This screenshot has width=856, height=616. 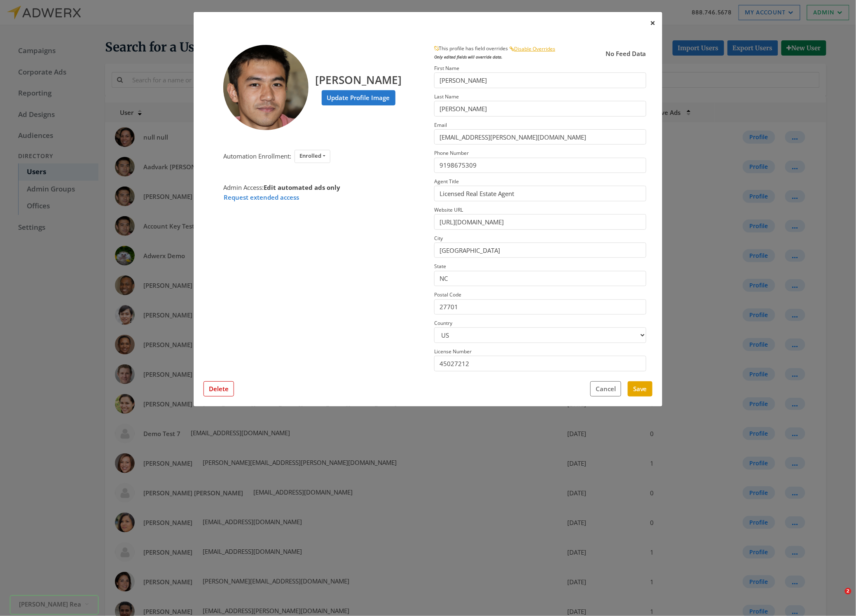 What do you see at coordinates (469, 57) in the screenshot?
I see `span: Only edited fields will override data.` at bounding box center [469, 57].